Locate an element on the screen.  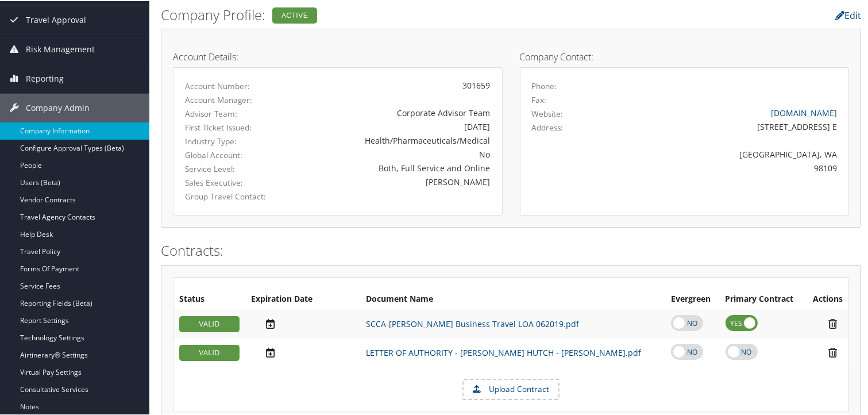
div: Health/Pharmaceuticals/Medical is located at coordinates (391, 139).